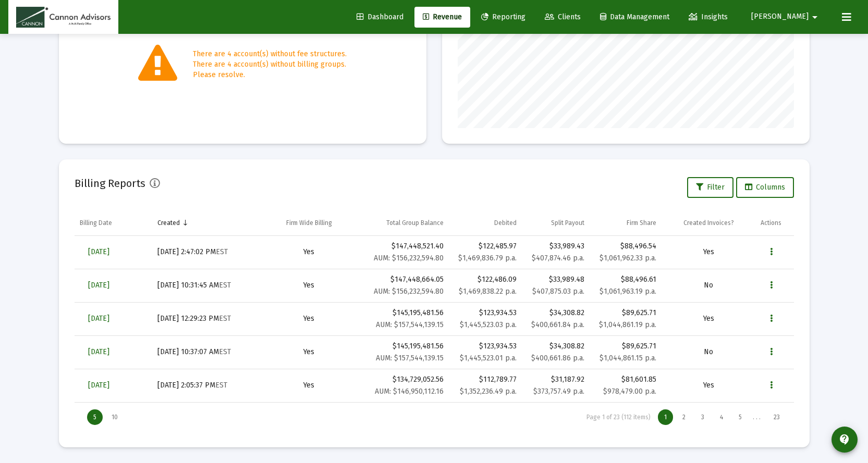  I want to click on small: $1,445,523.03 p.a., so click(488, 325).